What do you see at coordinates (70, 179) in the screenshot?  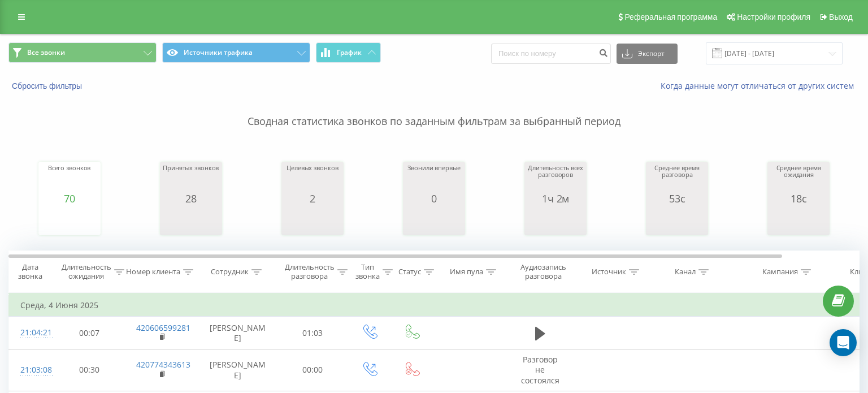 I see `div: Всего звонков` at bounding box center [70, 179].